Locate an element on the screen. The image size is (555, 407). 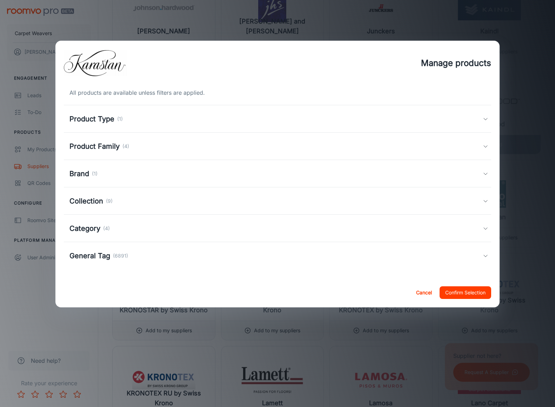
h4: Manage products is located at coordinates (456, 63).